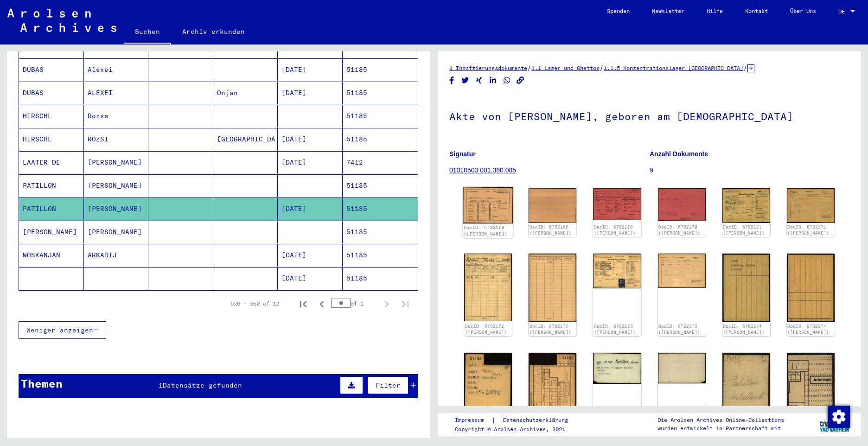  I want to click on button: First page, so click(303, 304).